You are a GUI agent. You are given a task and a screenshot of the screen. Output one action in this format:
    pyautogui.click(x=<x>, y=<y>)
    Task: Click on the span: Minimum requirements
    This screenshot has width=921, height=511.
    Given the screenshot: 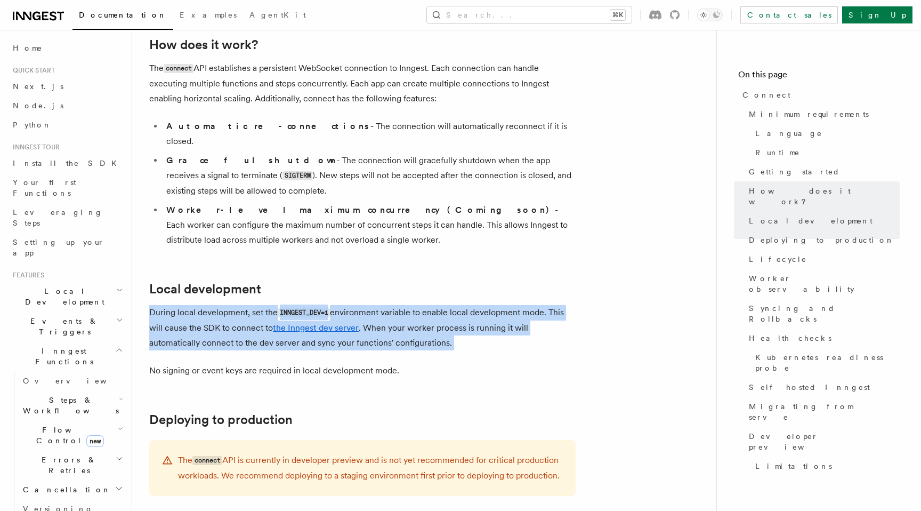 What is the action you would take?
    pyautogui.click(x=809, y=114)
    